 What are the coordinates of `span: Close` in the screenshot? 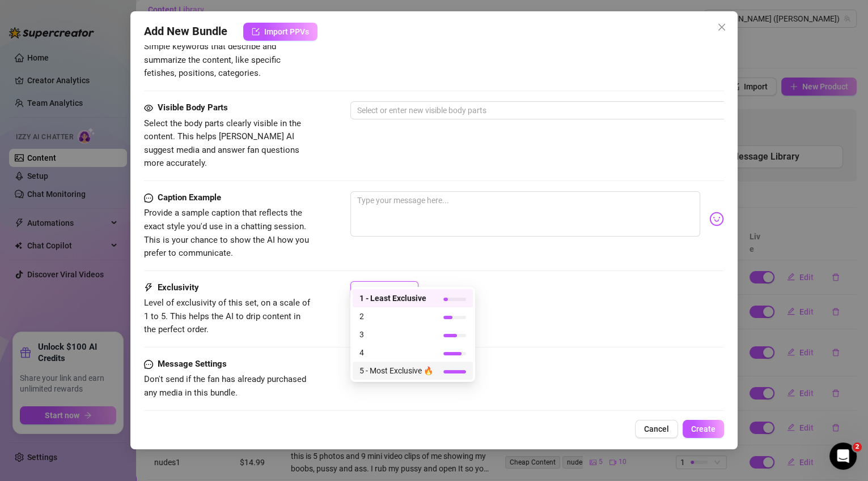 It's located at (721, 27).